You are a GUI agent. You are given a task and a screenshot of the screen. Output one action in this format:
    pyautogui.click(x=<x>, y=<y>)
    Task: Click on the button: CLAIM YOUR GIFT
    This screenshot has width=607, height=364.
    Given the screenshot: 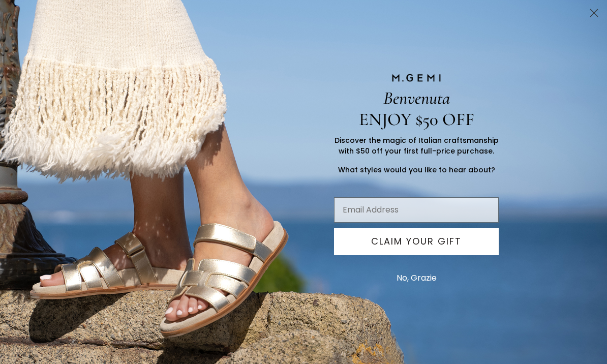 What is the action you would take?
    pyautogui.click(x=417, y=241)
    